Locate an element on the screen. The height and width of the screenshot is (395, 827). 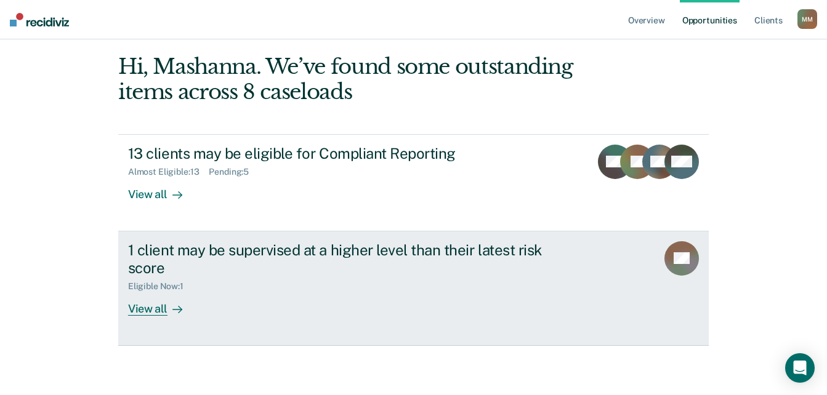
a: 13 clients may be eligible for Compliant ReportingAlmost Eligible:13Pending:5View all is located at coordinates (413, 183).